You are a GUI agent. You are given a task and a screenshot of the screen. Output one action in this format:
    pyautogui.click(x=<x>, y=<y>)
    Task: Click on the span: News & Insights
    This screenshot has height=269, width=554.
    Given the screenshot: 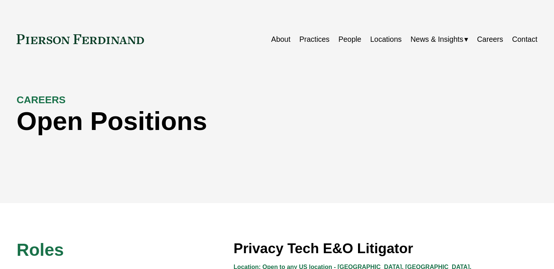 What is the action you would take?
    pyautogui.click(x=437, y=39)
    